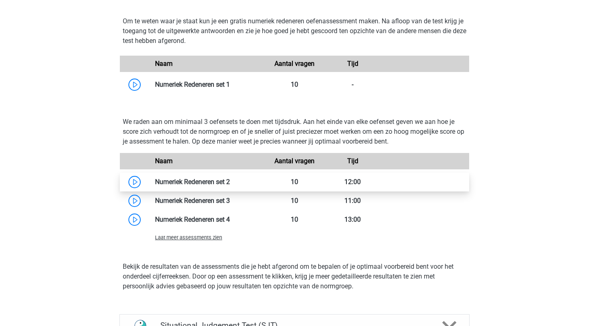 Image resolution: width=589 pixels, height=326 pixels. I want to click on span: Laat meer assessments zien, so click(188, 237).